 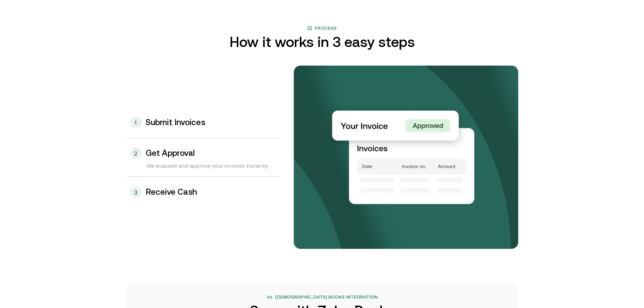 What do you see at coordinates (406, 157) in the screenshot?
I see `img: bg` at bounding box center [406, 157].